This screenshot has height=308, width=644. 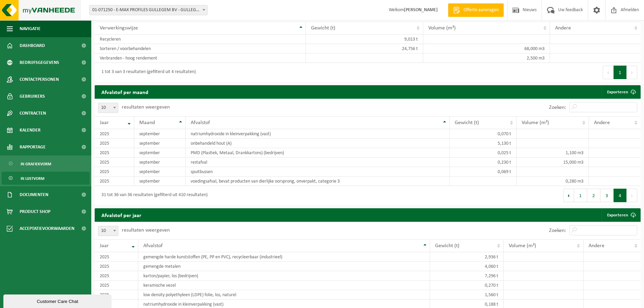 I want to click on div: Customer Care Chat, so click(x=54, y=8).